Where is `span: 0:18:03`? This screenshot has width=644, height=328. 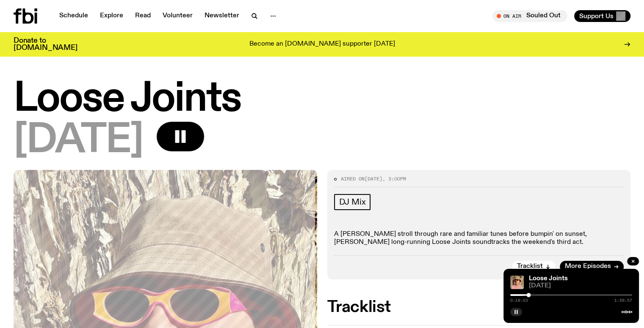 span: 0:18:03 is located at coordinates (519, 301).